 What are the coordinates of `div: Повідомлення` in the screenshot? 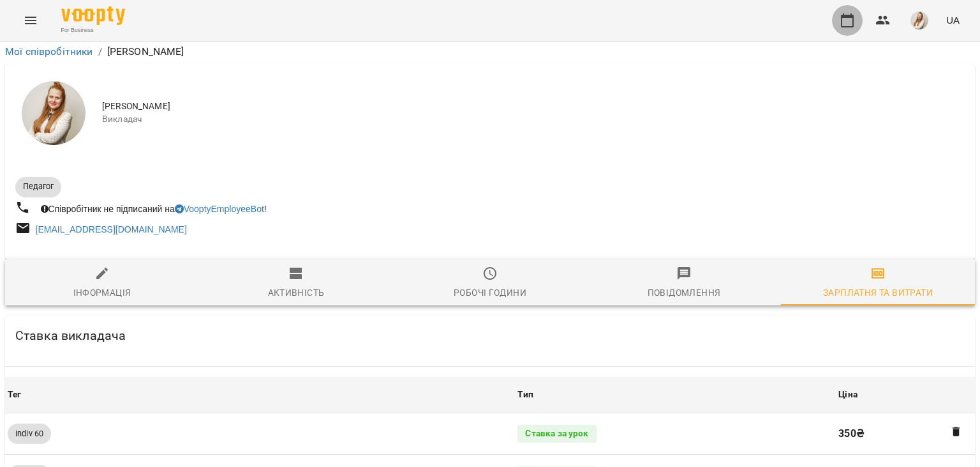 It's located at (683, 292).